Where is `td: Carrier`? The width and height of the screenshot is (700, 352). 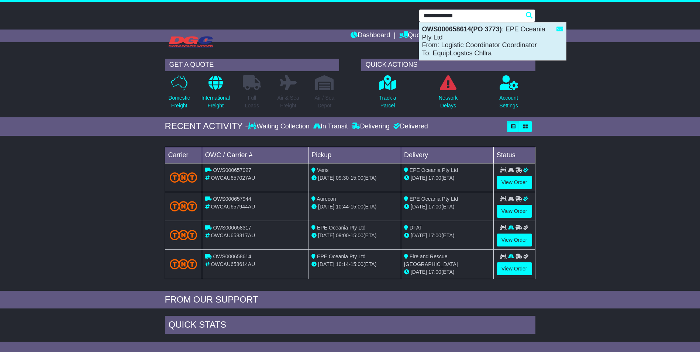 td: Carrier is located at coordinates (183, 155).